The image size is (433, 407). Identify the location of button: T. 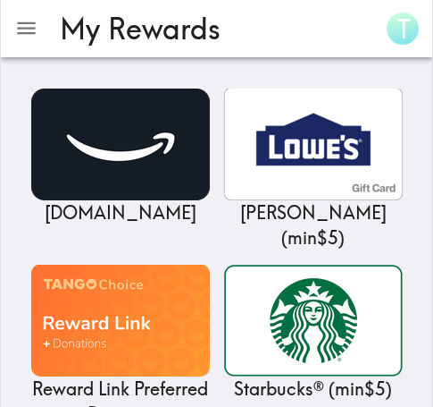
(403, 29).